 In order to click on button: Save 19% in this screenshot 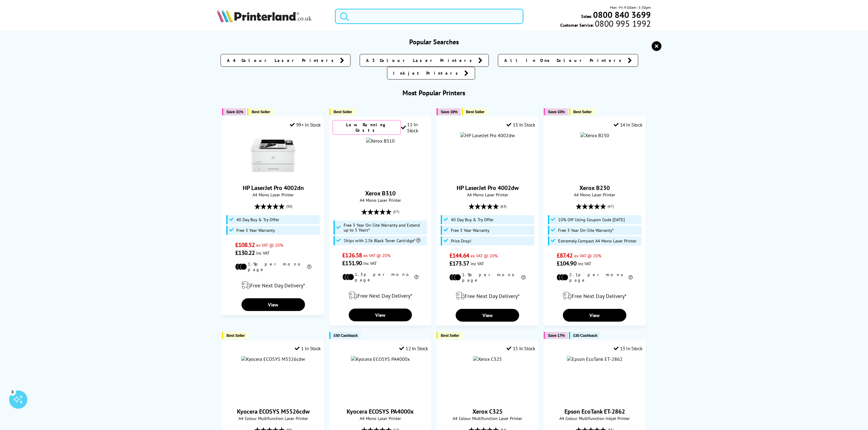, I will do `click(448, 112)`.